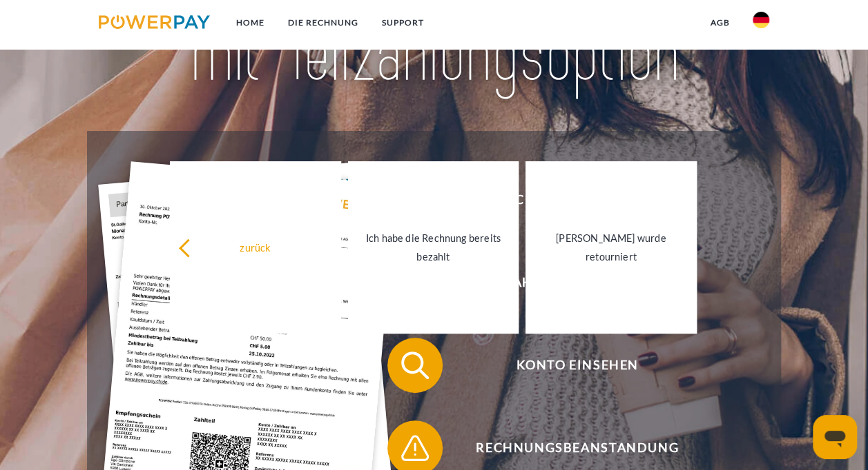 The height and width of the screenshot is (470, 868). What do you see at coordinates (323, 23) in the screenshot?
I see `a: DIE RECHNUNG` at bounding box center [323, 23].